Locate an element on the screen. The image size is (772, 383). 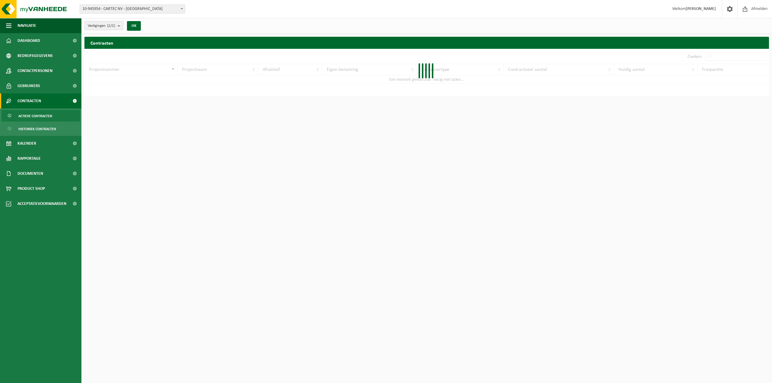
button: OK is located at coordinates (134, 26).